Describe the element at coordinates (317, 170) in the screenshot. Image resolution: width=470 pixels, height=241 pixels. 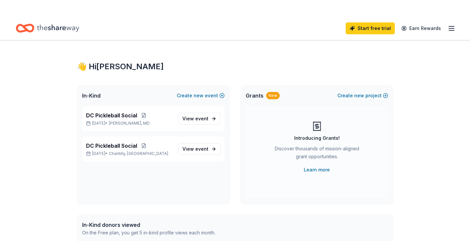
I see `a: Learn more` at that location.